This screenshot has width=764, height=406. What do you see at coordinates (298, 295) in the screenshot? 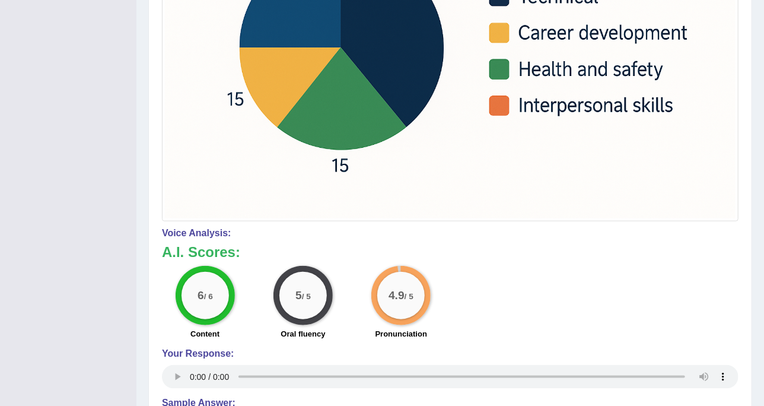
I see `big: 5` at bounding box center [298, 295].